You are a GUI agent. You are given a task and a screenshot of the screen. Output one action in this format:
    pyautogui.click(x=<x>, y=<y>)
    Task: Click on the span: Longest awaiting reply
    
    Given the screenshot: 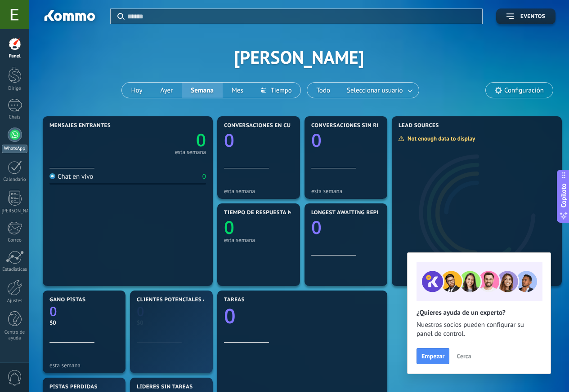 What is the action you would take?
    pyautogui.click(x=346, y=213)
    